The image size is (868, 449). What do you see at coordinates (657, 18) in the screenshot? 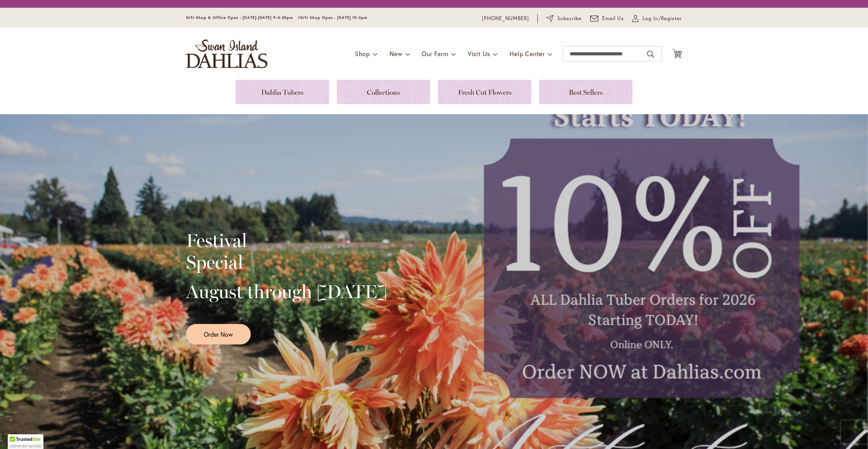
I see `a: Log In/Register` at bounding box center [657, 18].